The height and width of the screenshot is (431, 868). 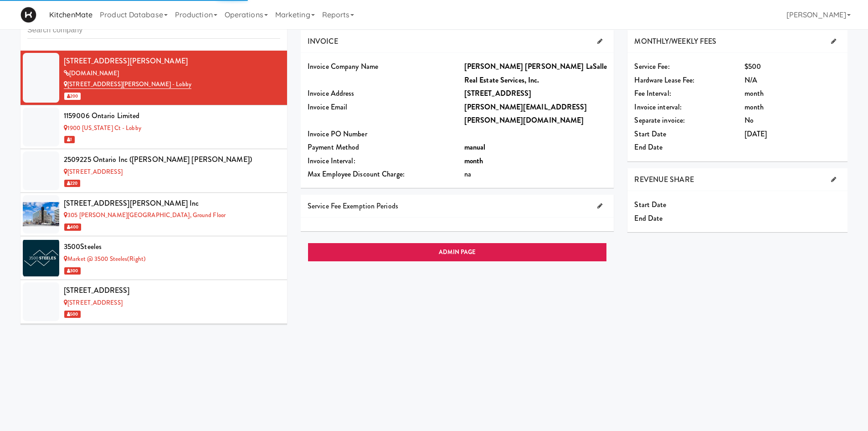 I want to click on span: Hardware Lease Fee:, so click(x=664, y=80).